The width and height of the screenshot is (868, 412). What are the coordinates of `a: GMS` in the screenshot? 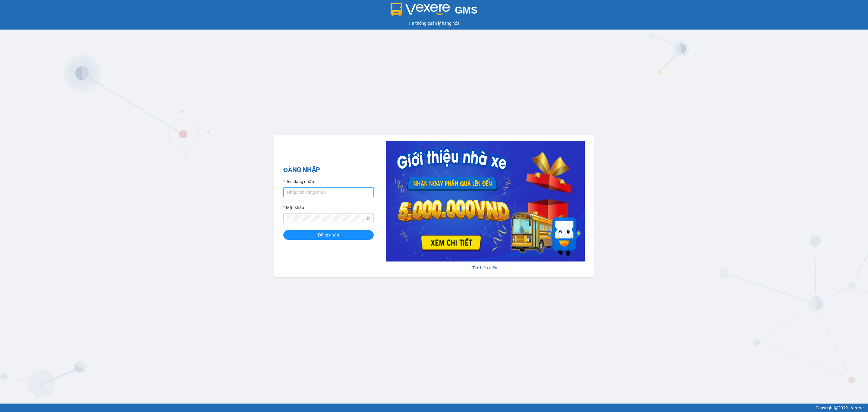 It's located at (434, 11).